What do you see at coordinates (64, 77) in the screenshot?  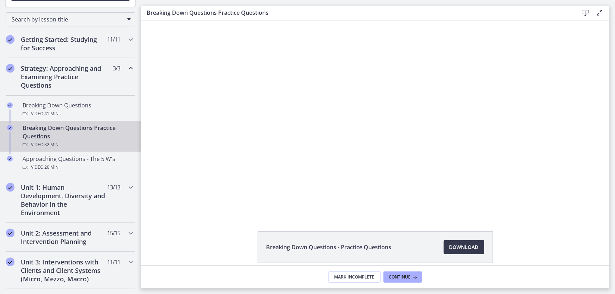 I see `h2: Strategy: Approaching and Examining Practice Questions` at bounding box center [64, 77].